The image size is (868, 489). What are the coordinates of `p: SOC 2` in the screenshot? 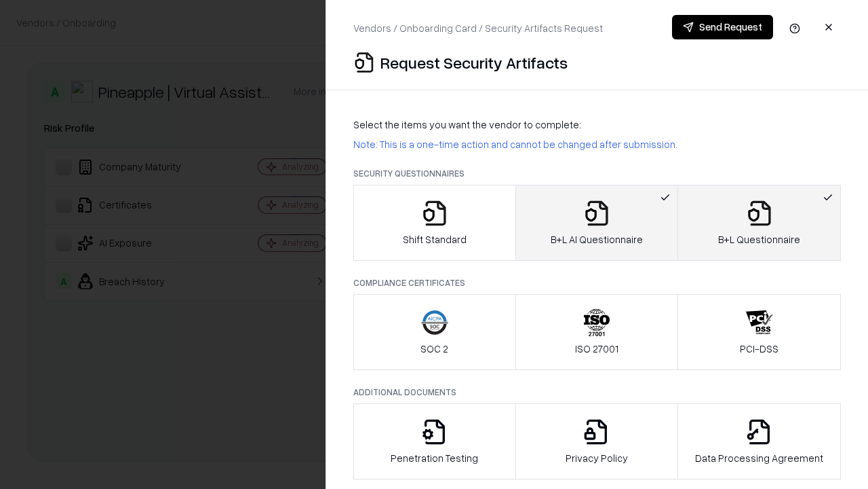 It's located at (434, 348).